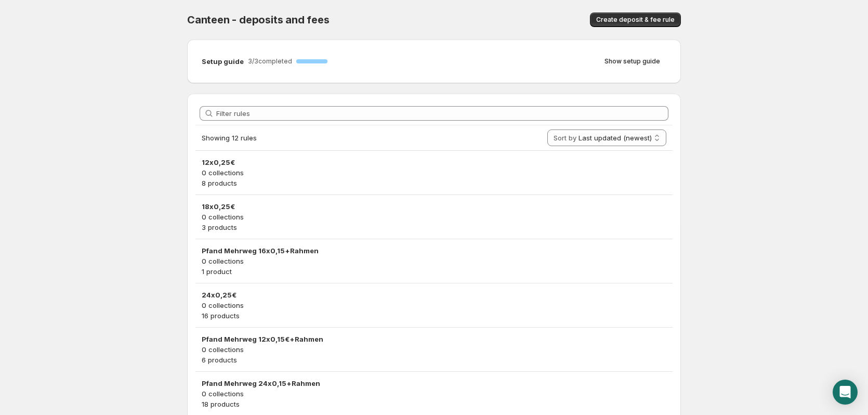  Describe the element at coordinates (434, 404) in the screenshot. I see `p: 18 products` at that location.